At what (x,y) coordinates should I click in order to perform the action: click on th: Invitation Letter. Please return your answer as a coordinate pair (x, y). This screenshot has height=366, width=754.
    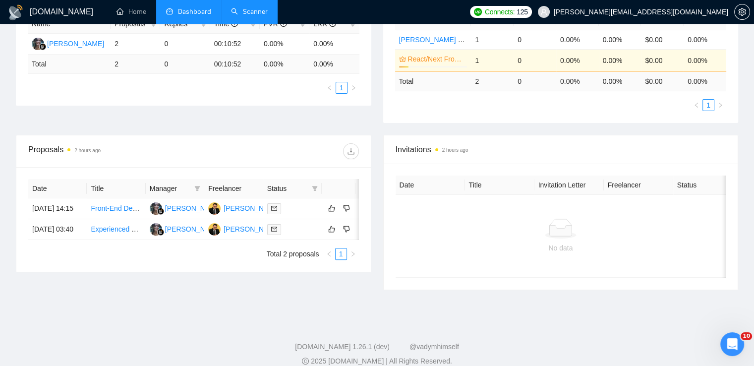
    Looking at the image, I should click on (569, 185).